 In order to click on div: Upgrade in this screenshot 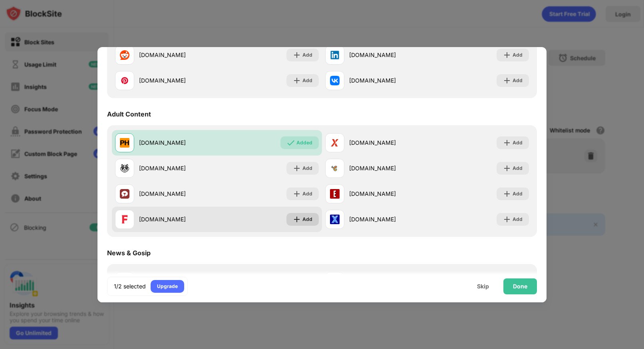, I will do `click(168, 286)`.